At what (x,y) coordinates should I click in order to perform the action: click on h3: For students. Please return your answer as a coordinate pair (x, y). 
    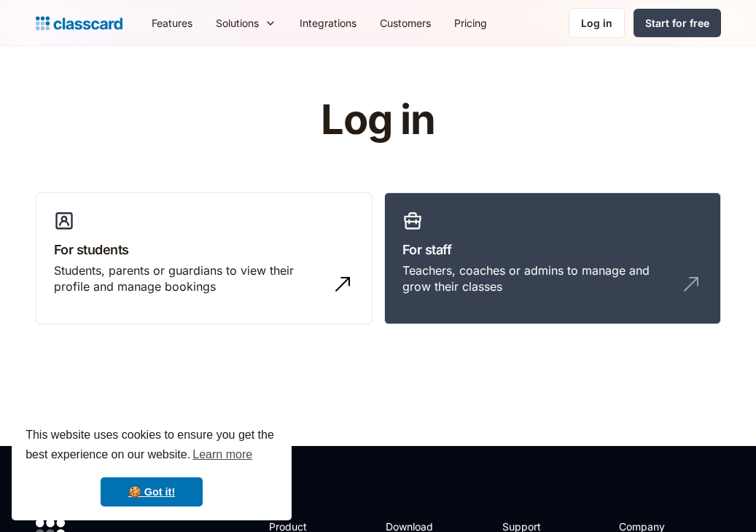
    Looking at the image, I should click on (204, 250).